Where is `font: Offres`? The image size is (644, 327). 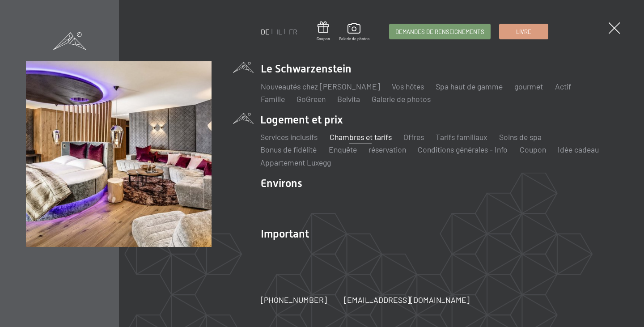 font: Offres is located at coordinates (414, 137).